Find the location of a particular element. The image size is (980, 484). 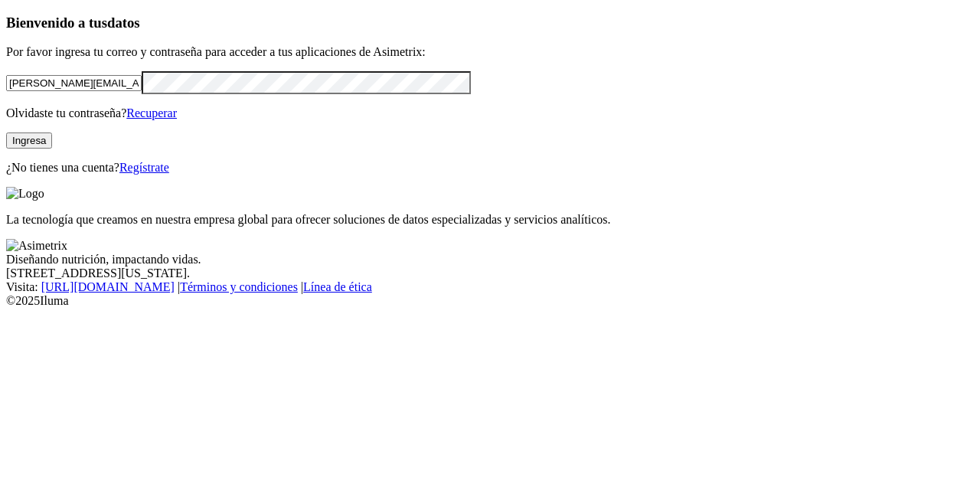

h3: Bienvenido a tus is located at coordinates (490, 23).